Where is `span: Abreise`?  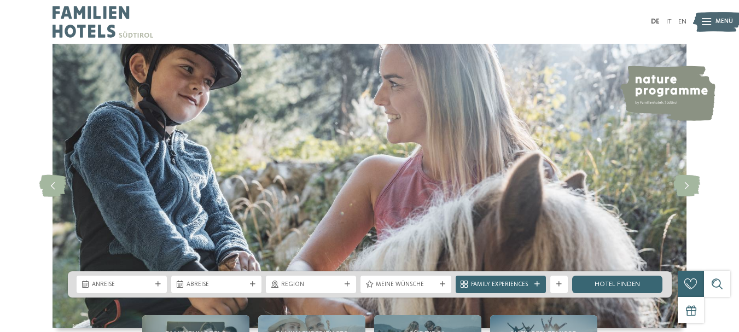 span: Abreise is located at coordinates (216, 285).